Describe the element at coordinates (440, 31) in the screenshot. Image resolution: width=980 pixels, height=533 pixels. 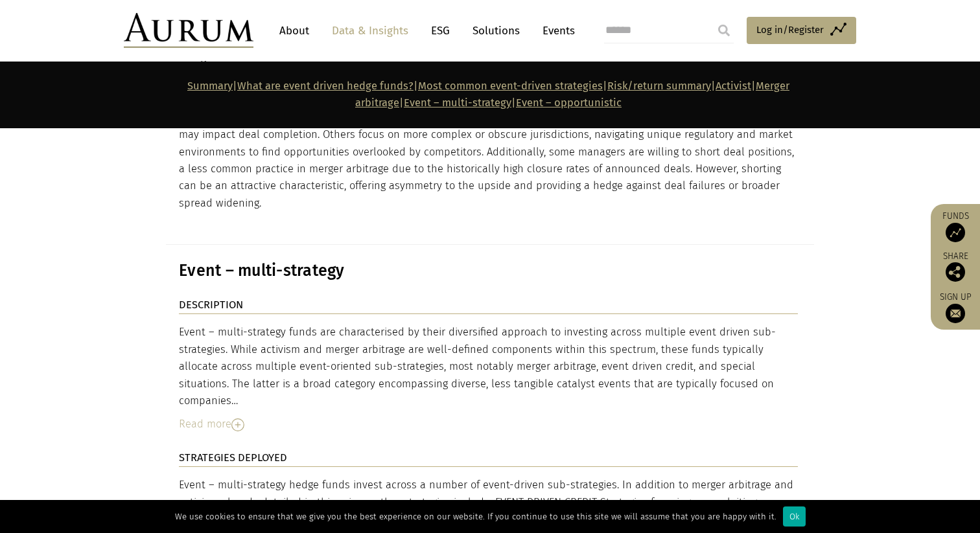
I see `a: ESG` at that location.